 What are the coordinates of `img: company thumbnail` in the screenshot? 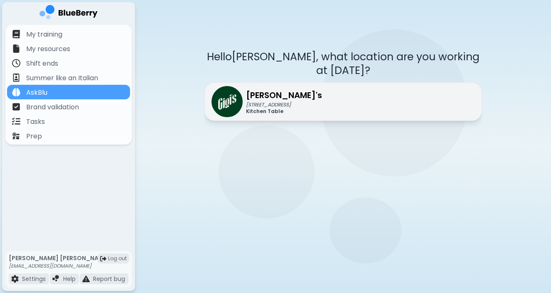 It's located at (227, 101).